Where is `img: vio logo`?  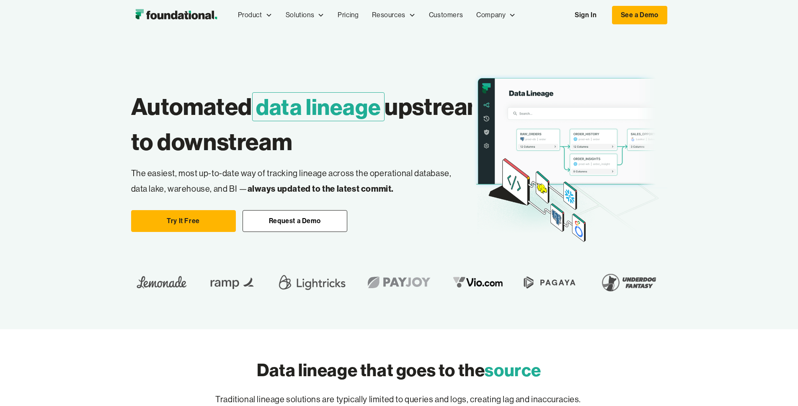
img: vio logo is located at coordinates (478, 282).